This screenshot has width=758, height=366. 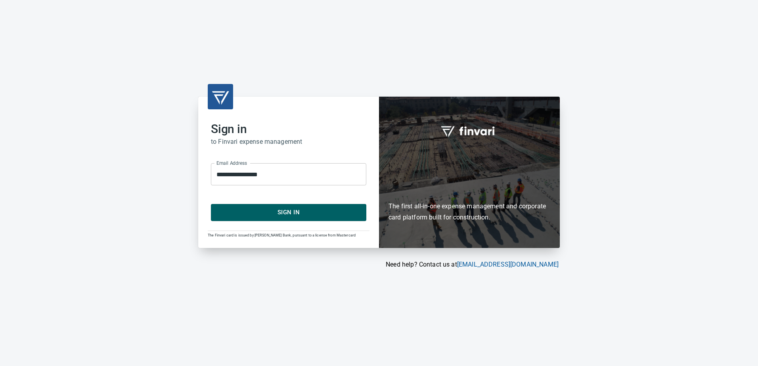 What do you see at coordinates (378, 265) in the screenshot?
I see `p: Need help? Contact us at` at bounding box center [378, 265].